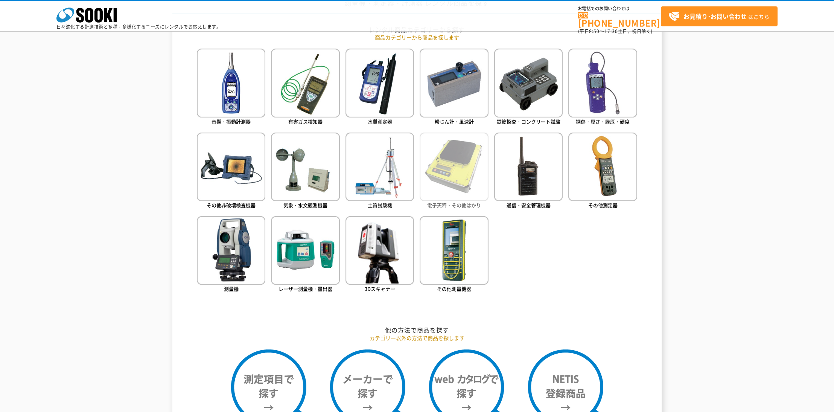  What do you see at coordinates (612, 31) in the screenshot?
I see `span: 17:30` at bounding box center [612, 31].